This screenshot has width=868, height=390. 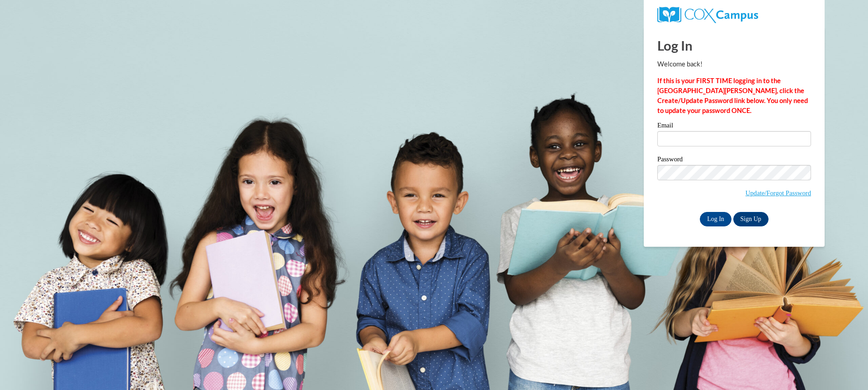 I want to click on label: Email, so click(x=734, y=126).